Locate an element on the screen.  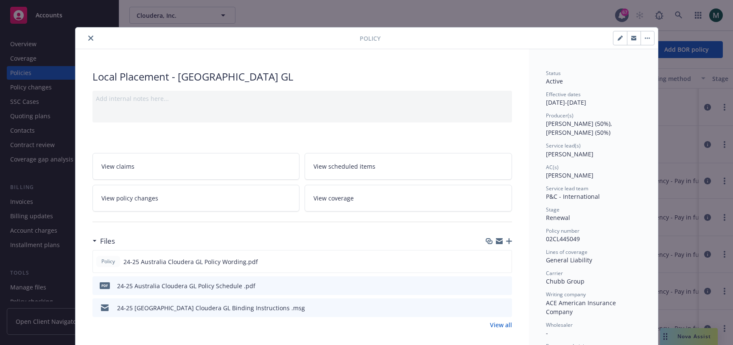
span: Policy number is located at coordinates (562, 231).